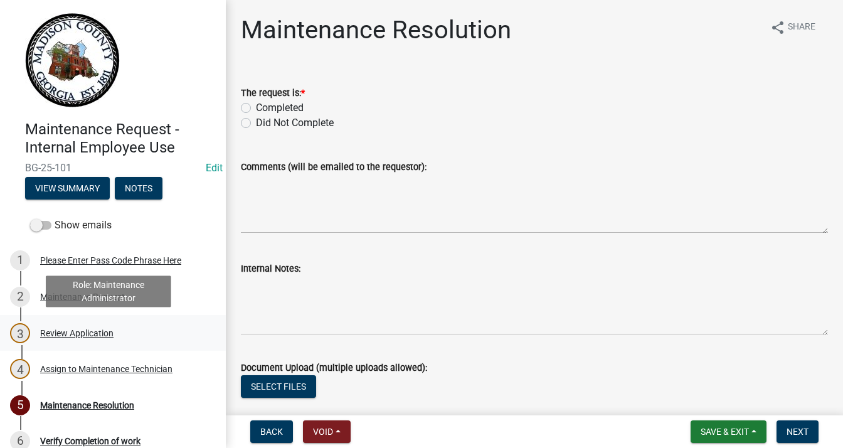 The height and width of the screenshot is (448, 843). Describe the element at coordinates (110, 260) in the screenshot. I see `div: Please Enter Pass Code Phrase Here` at that location.